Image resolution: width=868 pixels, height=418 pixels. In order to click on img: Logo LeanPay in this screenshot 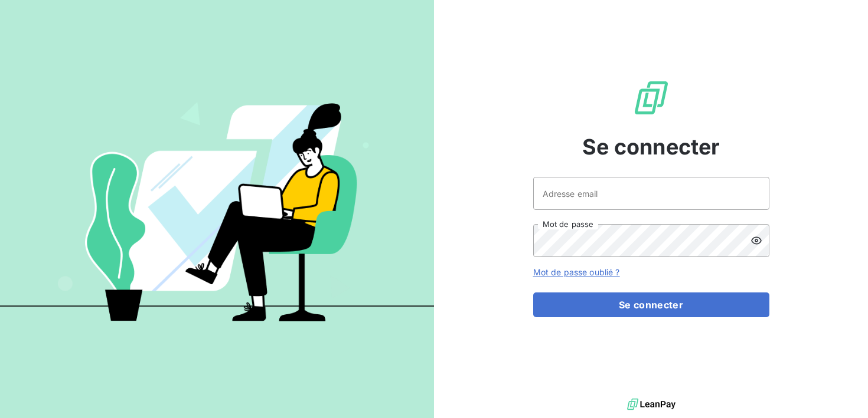, I will do `click(651, 98)`.